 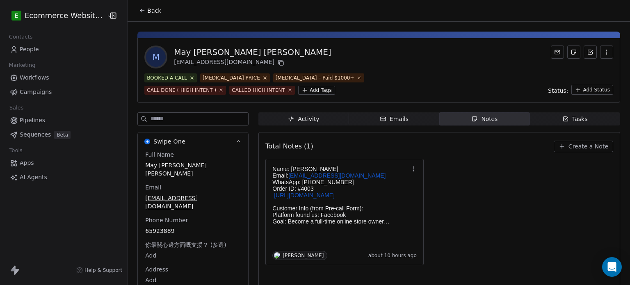 What do you see at coordinates (35, 135) in the screenshot?
I see `span: Sequences` at bounding box center [35, 135].